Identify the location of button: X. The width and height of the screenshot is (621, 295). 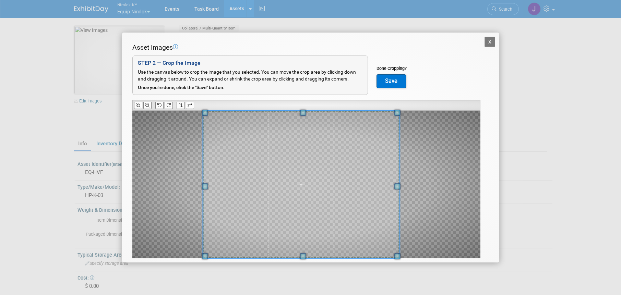
(490, 42).